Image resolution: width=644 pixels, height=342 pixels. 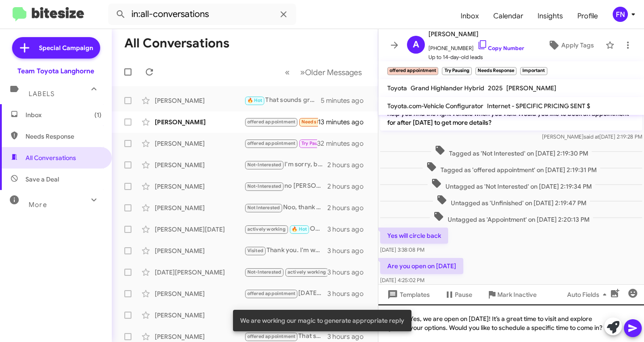 I want to click on button: Next, so click(x=331, y=72).